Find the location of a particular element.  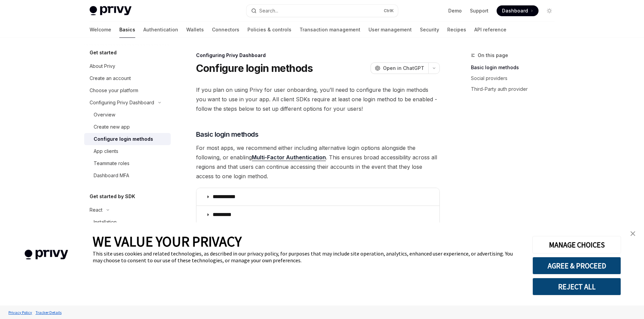

a: Dashboard is located at coordinates (518, 11).